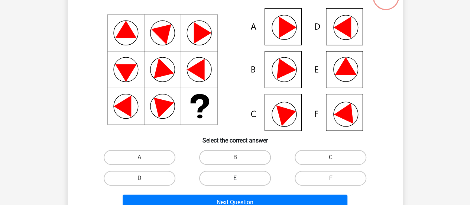 The width and height of the screenshot is (470, 205). Describe the element at coordinates (330, 157) in the screenshot. I see `label: C` at that location.